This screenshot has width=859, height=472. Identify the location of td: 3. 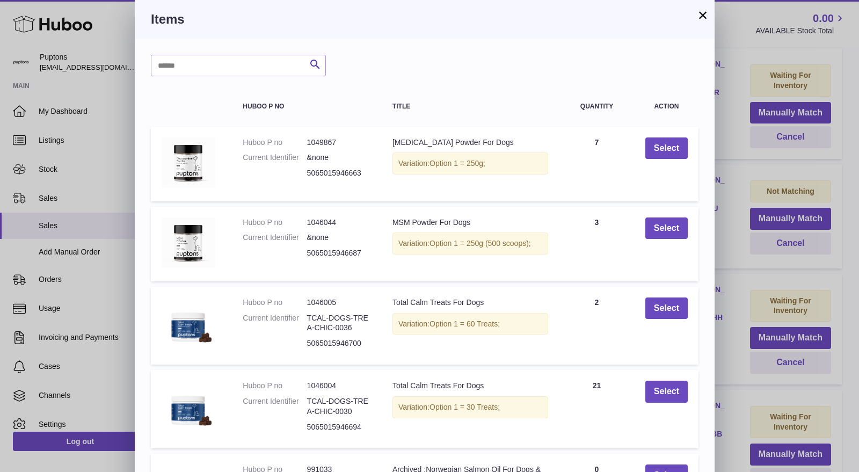
(596, 244).